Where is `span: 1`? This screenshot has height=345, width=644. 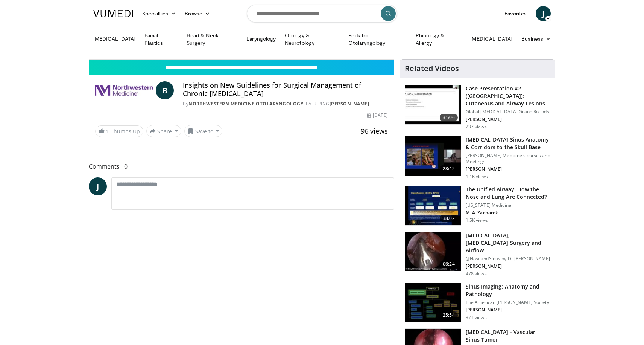
span: 1 is located at coordinates (108, 131).